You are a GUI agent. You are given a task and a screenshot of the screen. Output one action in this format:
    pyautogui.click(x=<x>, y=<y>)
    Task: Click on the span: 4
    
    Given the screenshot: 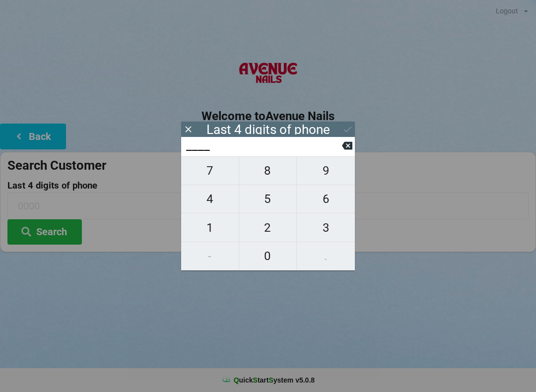 What is the action you would take?
    pyautogui.click(x=210, y=199)
    